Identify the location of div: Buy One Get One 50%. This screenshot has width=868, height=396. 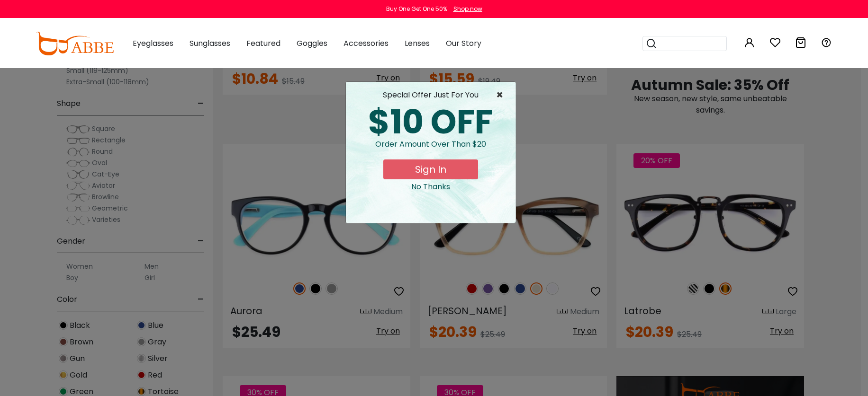
(416, 9).